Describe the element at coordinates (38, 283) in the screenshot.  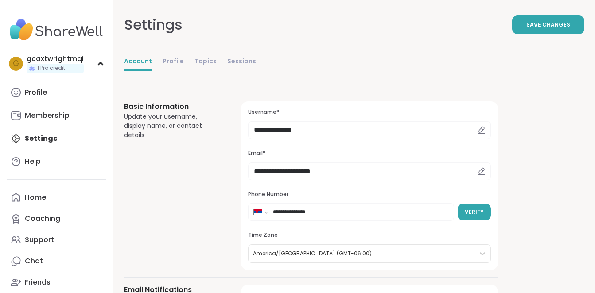
I see `div: Friends` at that location.